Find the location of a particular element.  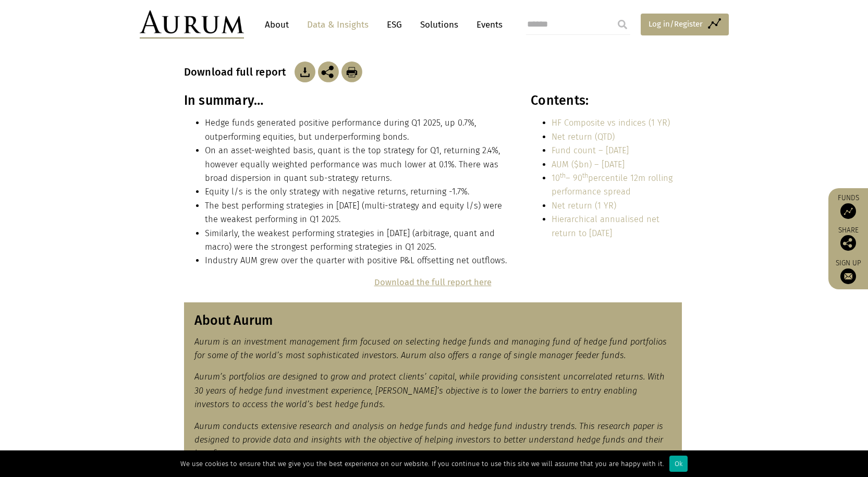

h3: In summary… is located at coordinates (346, 101).